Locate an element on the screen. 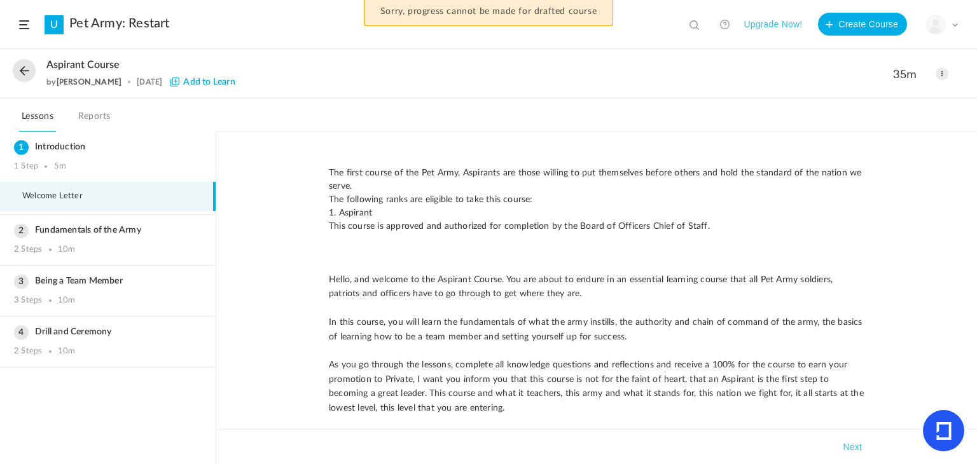 The width and height of the screenshot is (977, 464). a: Lessons is located at coordinates (38, 120).